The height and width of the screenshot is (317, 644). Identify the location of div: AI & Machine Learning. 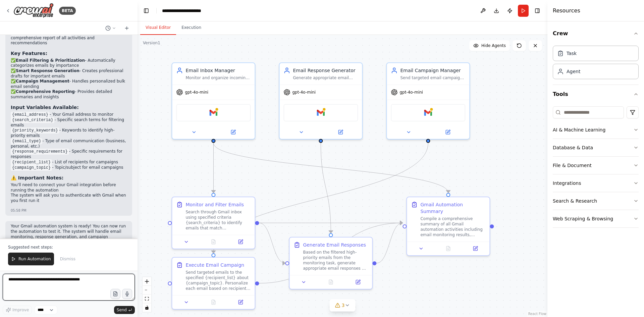
(579, 130).